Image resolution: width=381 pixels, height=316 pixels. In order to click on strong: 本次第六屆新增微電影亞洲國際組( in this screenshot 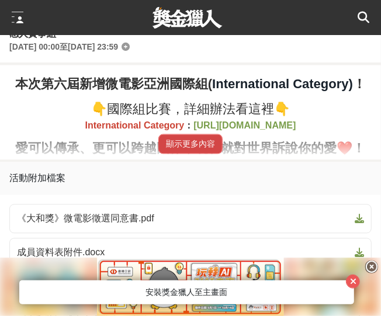, I will do `click(113, 84)`.